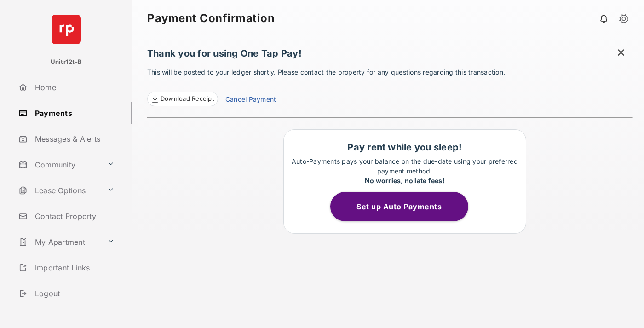  I want to click on a: My Apartment, so click(59, 242).